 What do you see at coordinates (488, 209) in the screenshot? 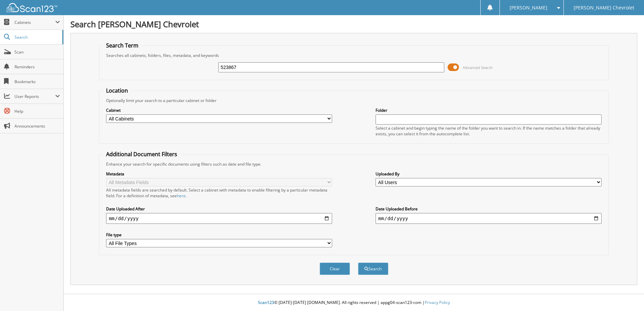
I see `label: Date Uploaded Before` at bounding box center [488, 209].